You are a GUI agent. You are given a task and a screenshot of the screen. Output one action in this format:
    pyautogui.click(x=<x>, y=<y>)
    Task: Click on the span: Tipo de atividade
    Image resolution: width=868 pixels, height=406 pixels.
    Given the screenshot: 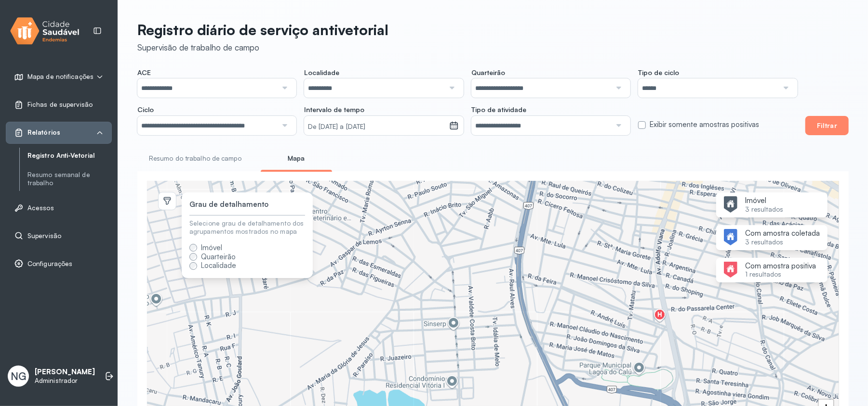 What is the action you would take?
    pyautogui.click(x=499, y=110)
    